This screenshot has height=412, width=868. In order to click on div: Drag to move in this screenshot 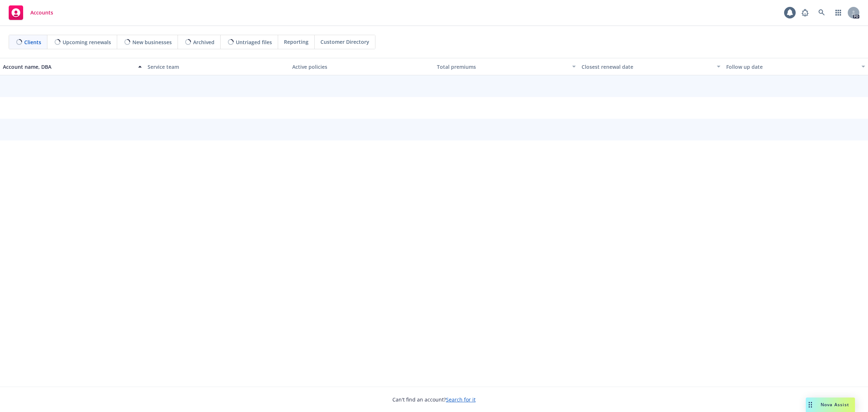, I will do `click(810, 404)`.